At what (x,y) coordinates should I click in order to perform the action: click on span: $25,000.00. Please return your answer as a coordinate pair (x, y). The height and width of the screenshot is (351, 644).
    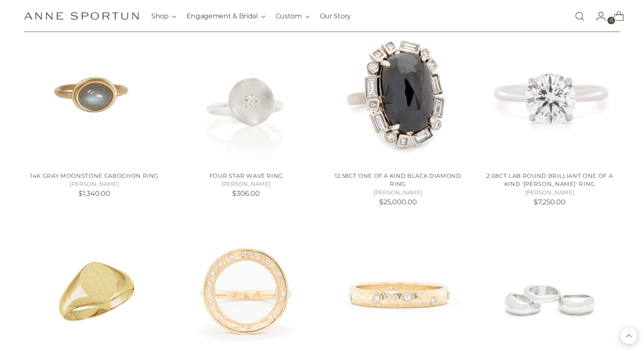
    Looking at the image, I should click on (398, 202).